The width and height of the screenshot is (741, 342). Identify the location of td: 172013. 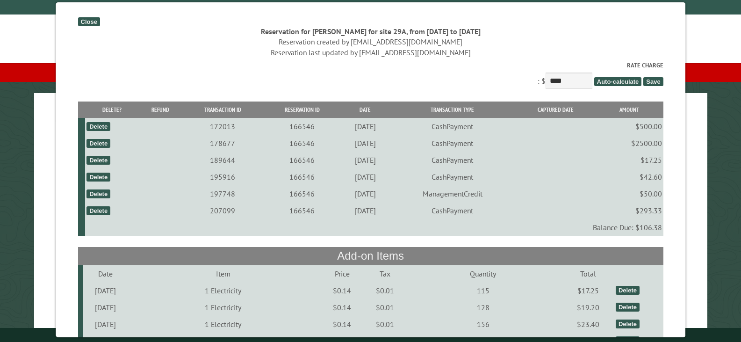
(223, 126).